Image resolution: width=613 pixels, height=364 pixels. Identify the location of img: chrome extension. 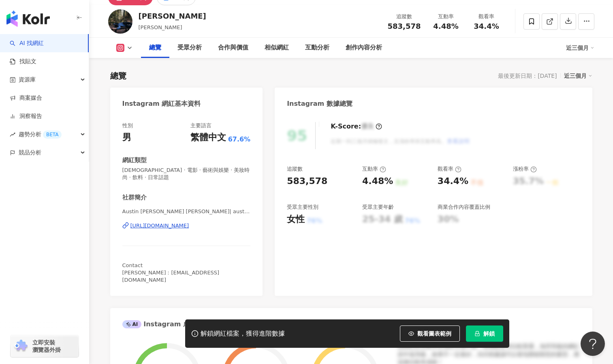
(21, 346).